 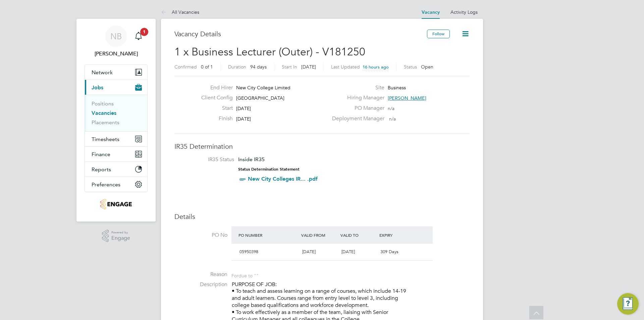 I want to click on span: 309 Days, so click(x=390, y=252).